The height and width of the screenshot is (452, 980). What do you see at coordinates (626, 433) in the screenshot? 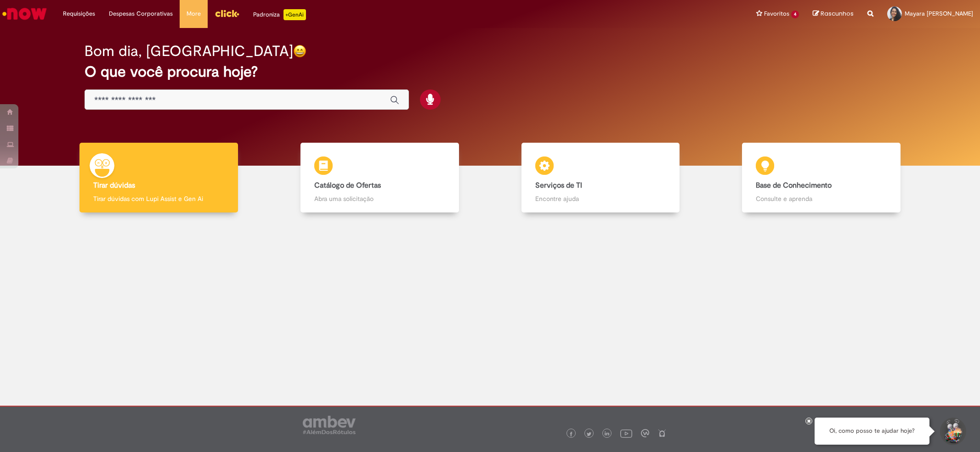
I see `img: logo_footer_youtube.png` at bounding box center [626, 433].